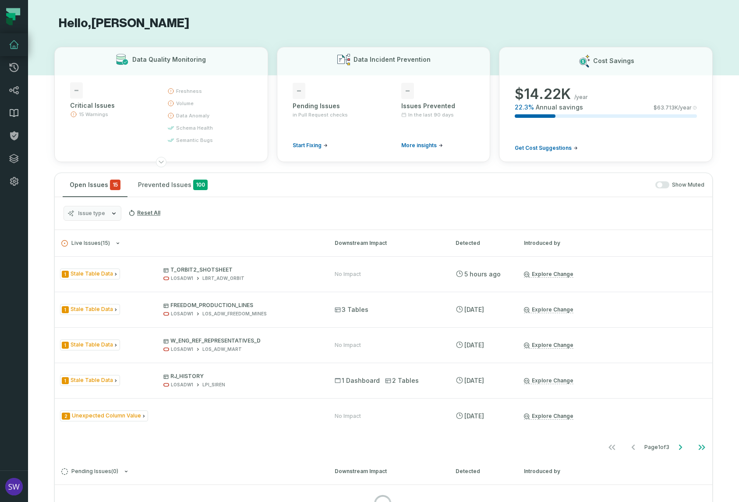 The image size is (739, 502). What do you see at coordinates (474, 380) in the screenshot?
I see `relative-time: Sep 9, 2025, 5:33 AM MDT` at bounding box center [474, 380].